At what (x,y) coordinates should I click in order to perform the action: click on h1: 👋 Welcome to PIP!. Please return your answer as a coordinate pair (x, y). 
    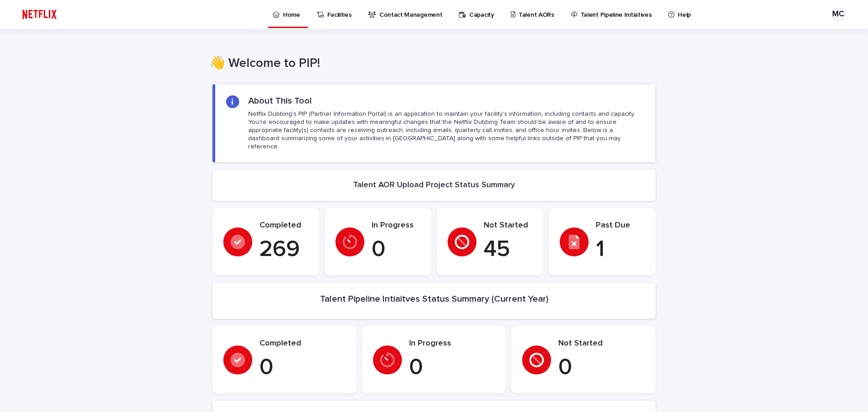
    Looking at the image, I should click on (431, 64).